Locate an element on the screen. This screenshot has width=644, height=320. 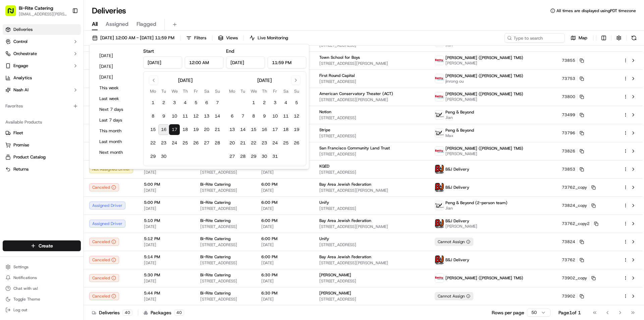
button: This week is located at coordinates (116, 88).